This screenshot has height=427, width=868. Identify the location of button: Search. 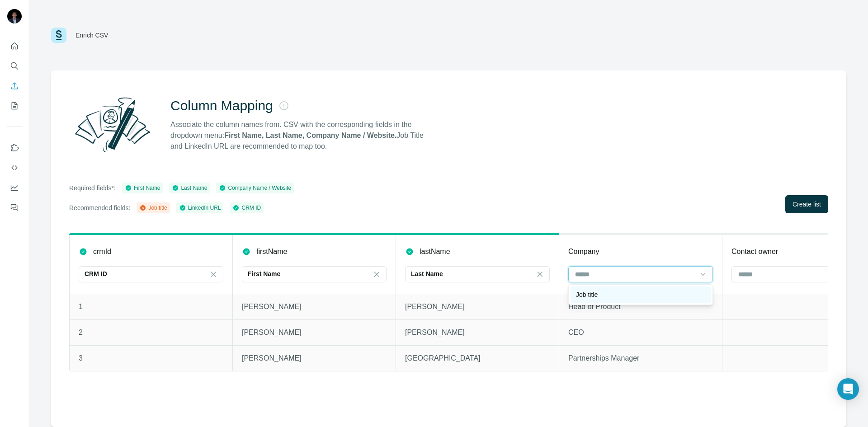
(15, 66).